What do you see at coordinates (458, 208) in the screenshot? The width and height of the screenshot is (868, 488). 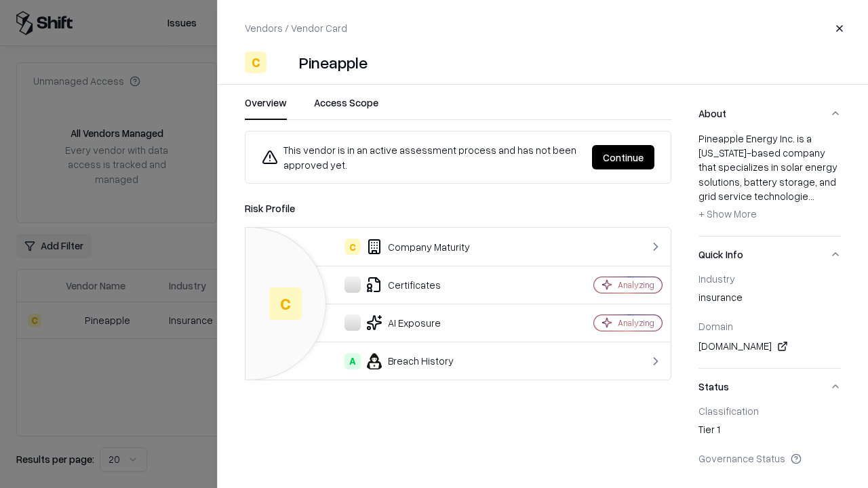 I see `div: Risk Profile` at bounding box center [458, 208].